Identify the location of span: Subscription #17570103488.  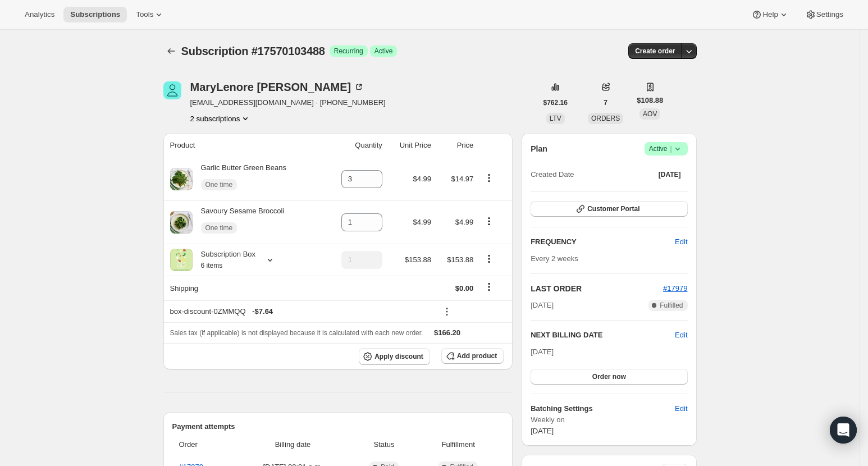
(254, 51).